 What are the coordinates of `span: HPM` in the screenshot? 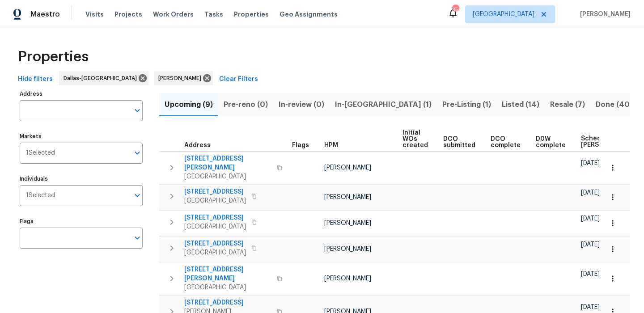 It's located at (331, 145).